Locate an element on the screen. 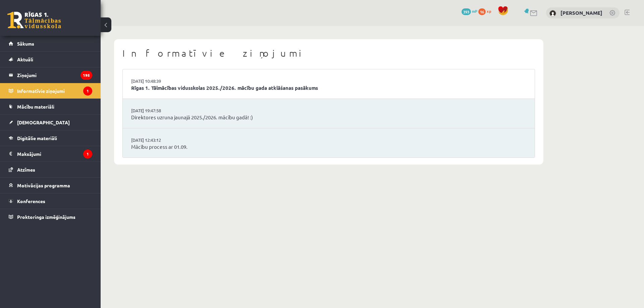  a: Digitālie materiāli is located at coordinates (50, 138).